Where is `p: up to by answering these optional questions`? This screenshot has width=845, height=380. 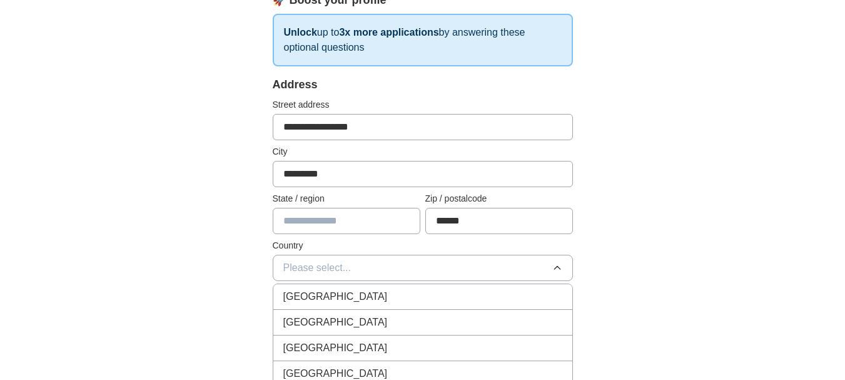
p: up to by answering these optional questions is located at coordinates (423, 40).